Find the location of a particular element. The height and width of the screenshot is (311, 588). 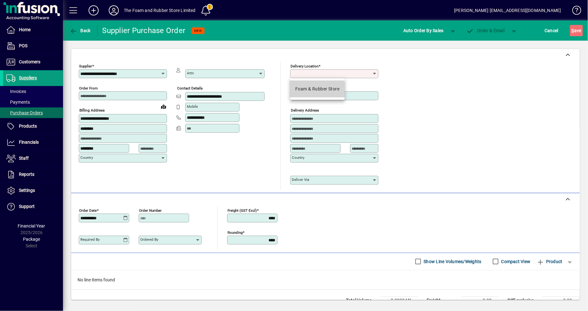

span: Products is located at coordinates (28, 126).